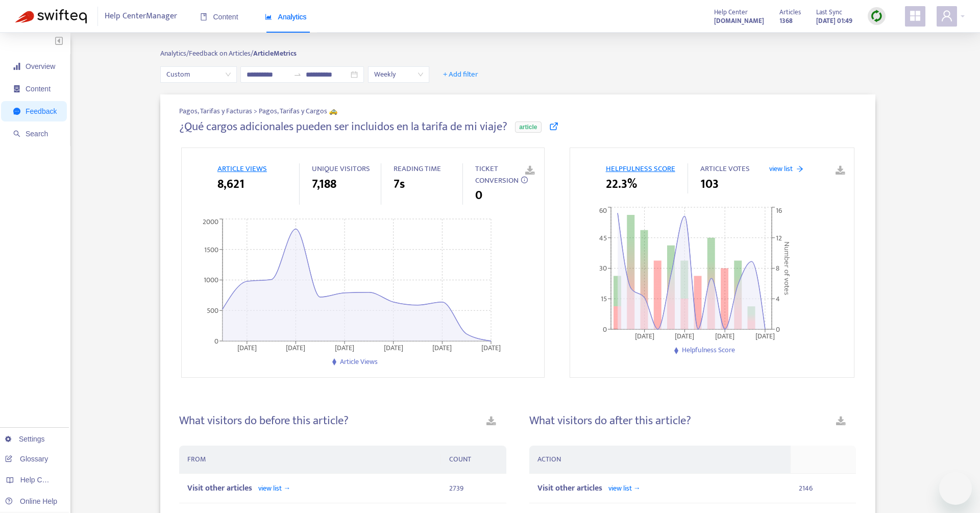  I want to click on span: 103, so click(710, 184).